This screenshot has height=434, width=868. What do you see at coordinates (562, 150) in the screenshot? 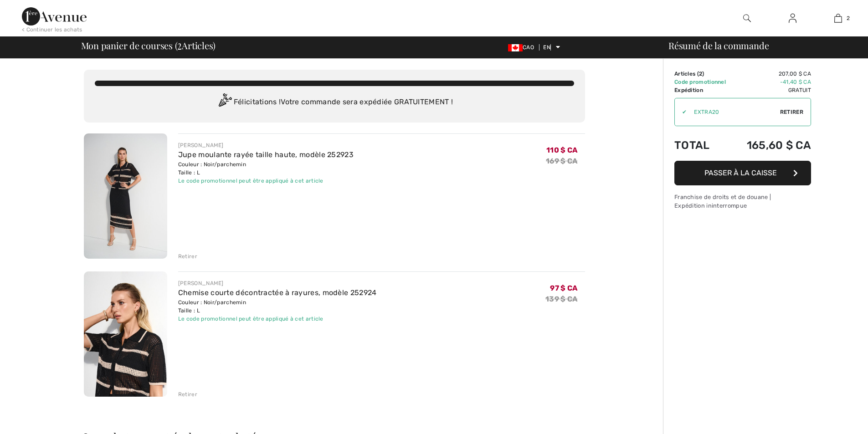
I see `font: 110 $ CA` at bounding box center [562, 150].